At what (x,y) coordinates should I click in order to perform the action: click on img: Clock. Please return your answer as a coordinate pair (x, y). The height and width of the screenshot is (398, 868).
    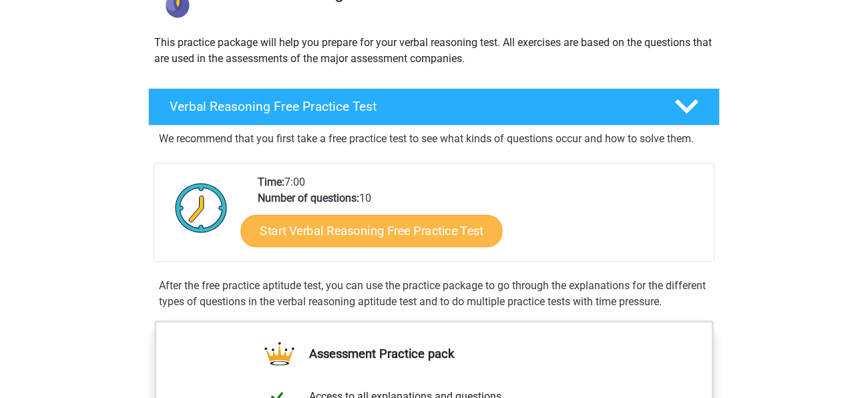
    Looking at the image, I should click on (201, 207).